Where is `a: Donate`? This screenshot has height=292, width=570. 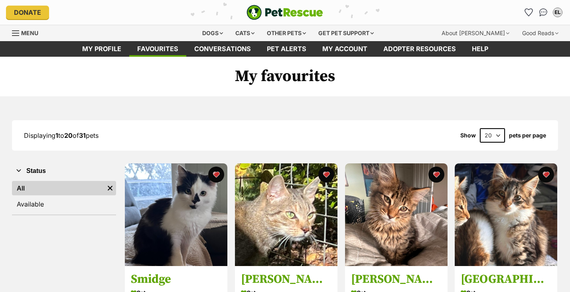 a: Donate is located at coordinates (28, 12).